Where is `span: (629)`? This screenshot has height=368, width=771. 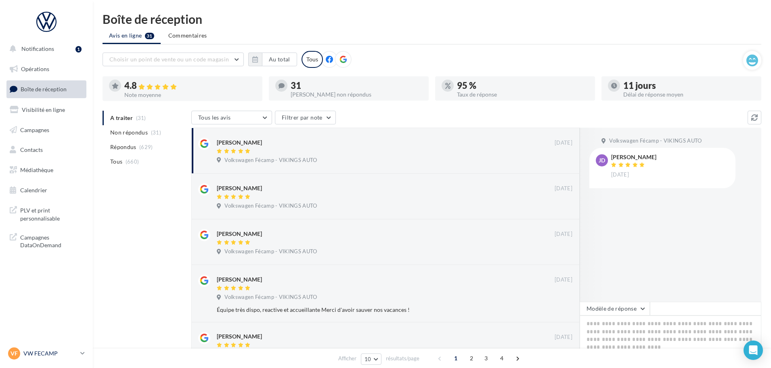
span: (629) is located at coordinates (146, 147).